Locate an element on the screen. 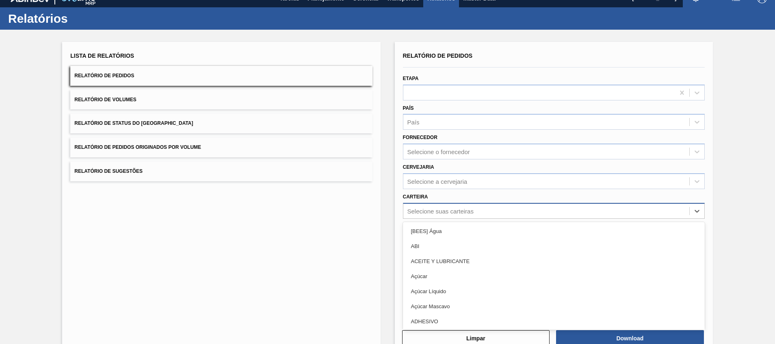  h1: Relatórios is located at coordinates (80, 18).